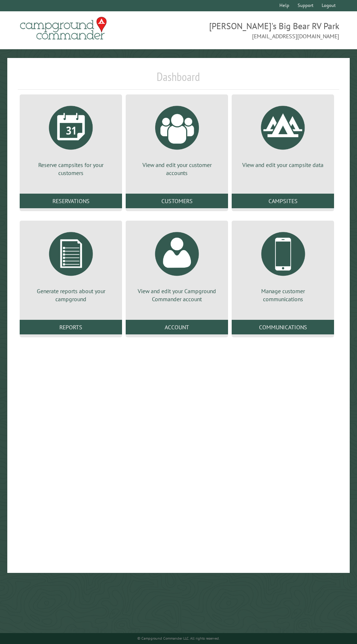 This screenshot has height=644, width=357. What do you see at coordinates (283, 165) in the screenshot?
I see `p: View and edit your campsite data` at bounding box center [283, 165].